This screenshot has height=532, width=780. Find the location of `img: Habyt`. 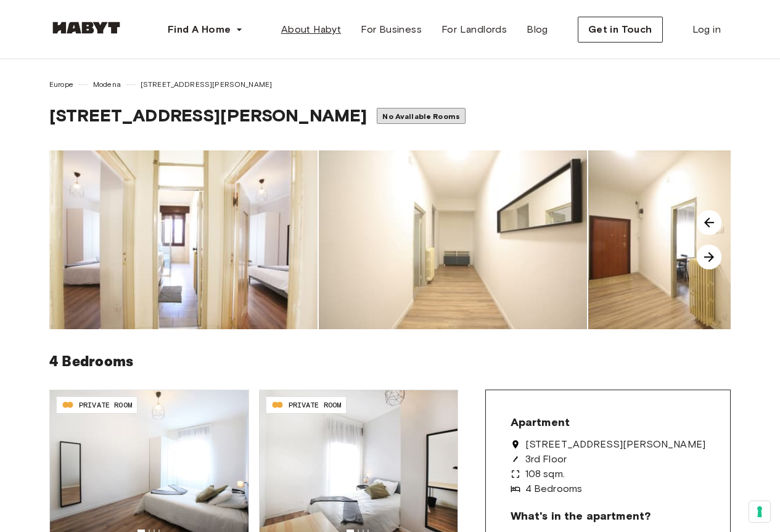

img: Habyt is located at coordinates (86, 28).